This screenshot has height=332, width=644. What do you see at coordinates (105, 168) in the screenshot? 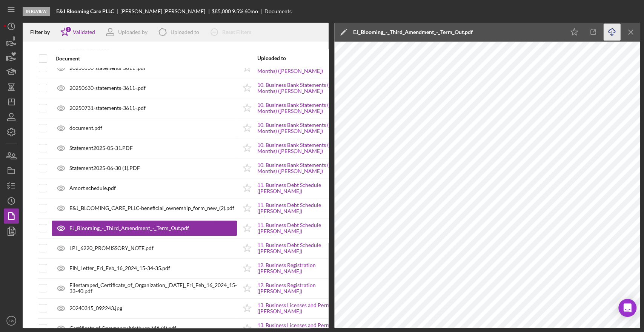
I see `div: Statement2025-06-30 (1).PDF` at bounding box center [105, 168].